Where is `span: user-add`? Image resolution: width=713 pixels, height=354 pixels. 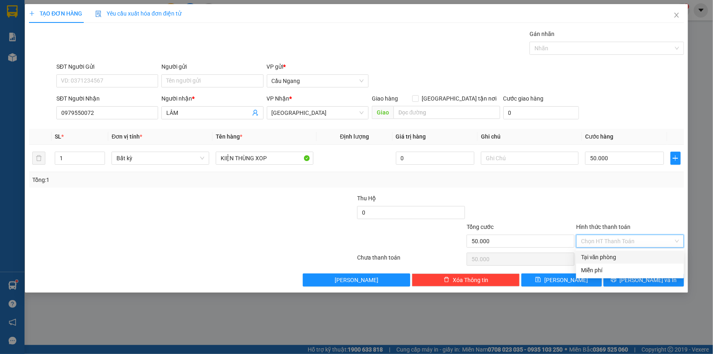 span: user-add is located at coordinates (255, 113).